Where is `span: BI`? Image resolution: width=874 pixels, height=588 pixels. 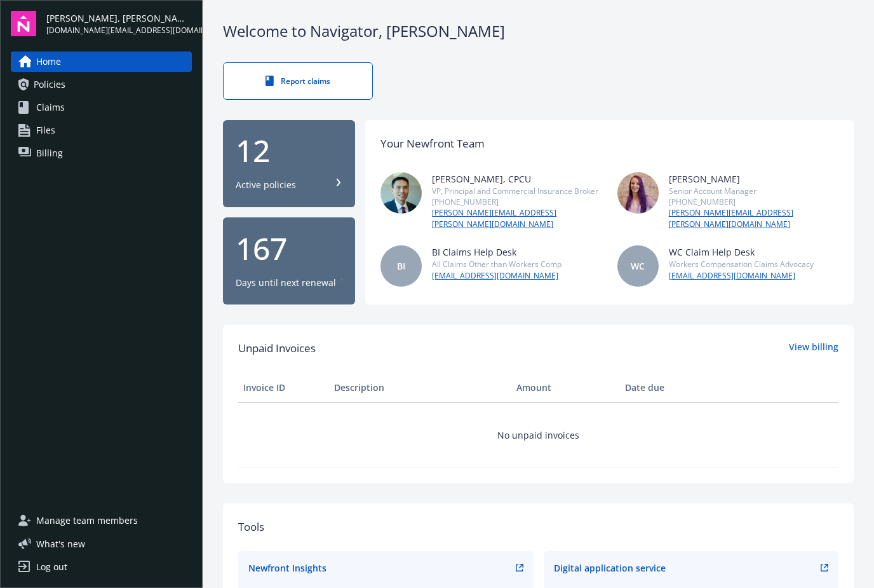 span: BI is located at coordinates (401, 266).